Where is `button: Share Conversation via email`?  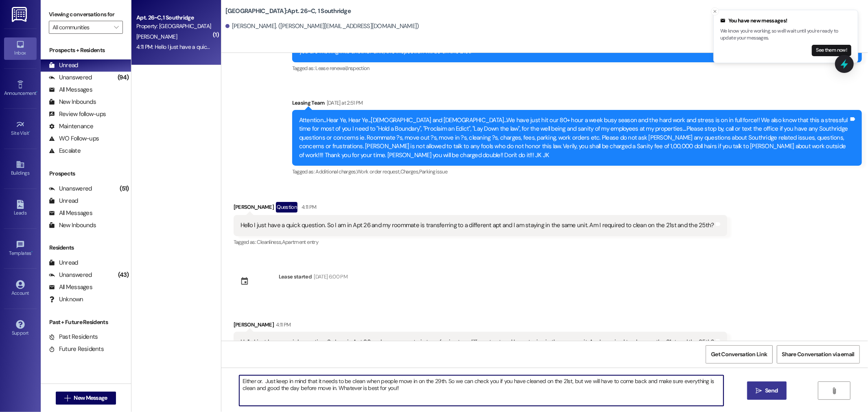
button: Share Conversation via email is located at coordinates (818, 355).